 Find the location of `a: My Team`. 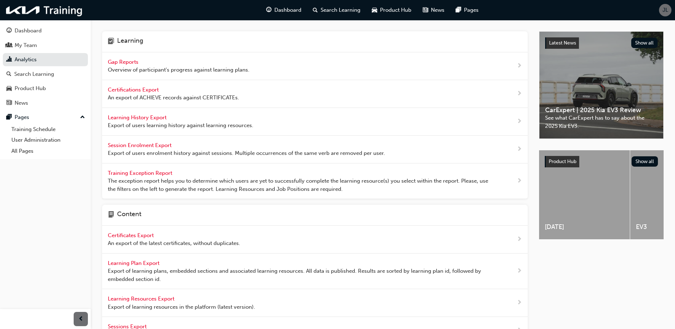

a: My Team is located at coordinates (45, 45).